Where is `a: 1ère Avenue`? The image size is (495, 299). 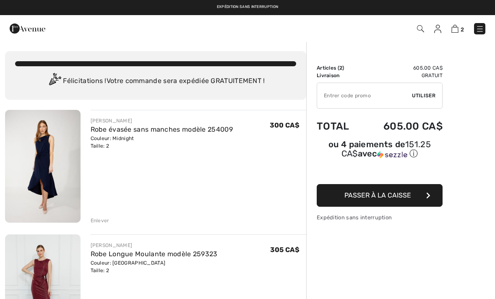
a: 1ère Avenue is located at coordinates (27, 28).